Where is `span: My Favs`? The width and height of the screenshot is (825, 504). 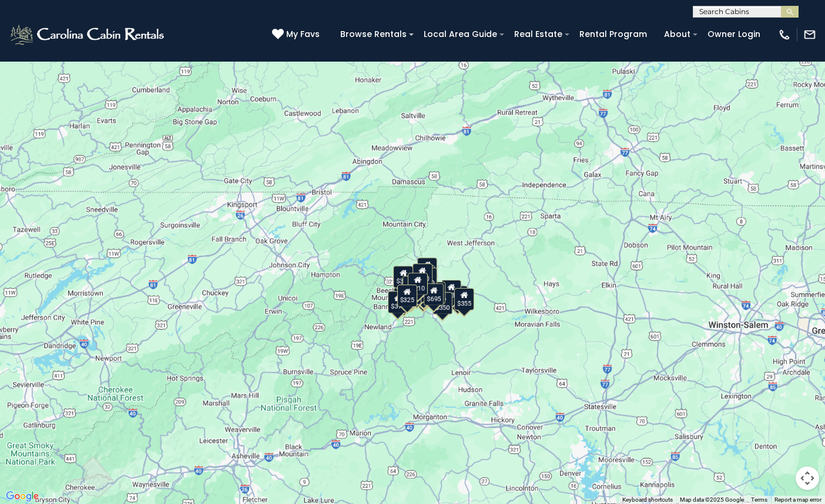
span: My Favs is located at coordinates (303, 34).